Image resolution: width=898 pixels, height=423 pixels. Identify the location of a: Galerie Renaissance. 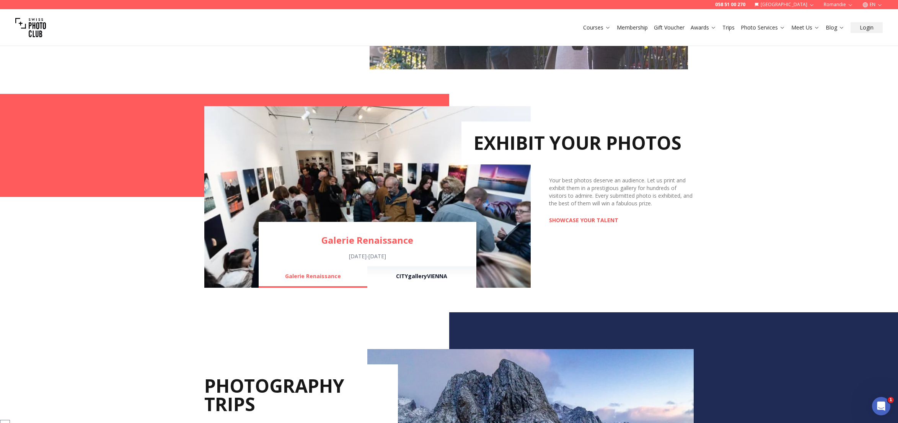
(367, 240).